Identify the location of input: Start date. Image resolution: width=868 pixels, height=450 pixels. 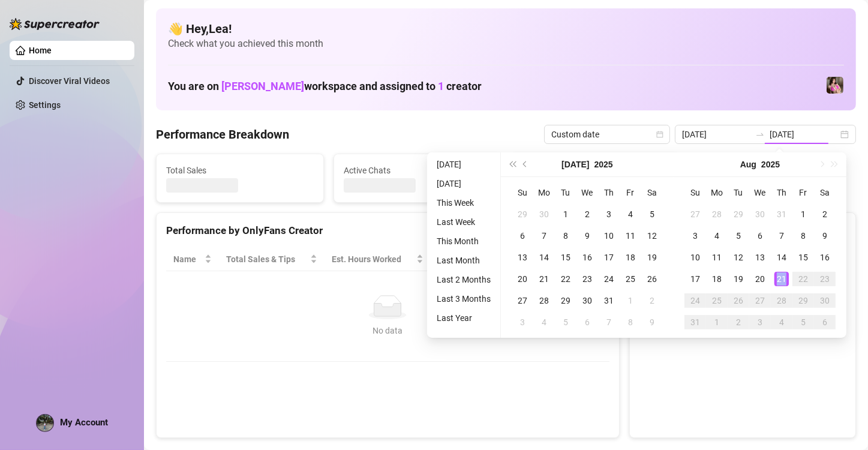
(716, 134).